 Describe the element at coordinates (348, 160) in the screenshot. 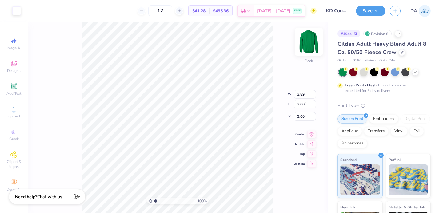

I see `span: Standard` at that location.